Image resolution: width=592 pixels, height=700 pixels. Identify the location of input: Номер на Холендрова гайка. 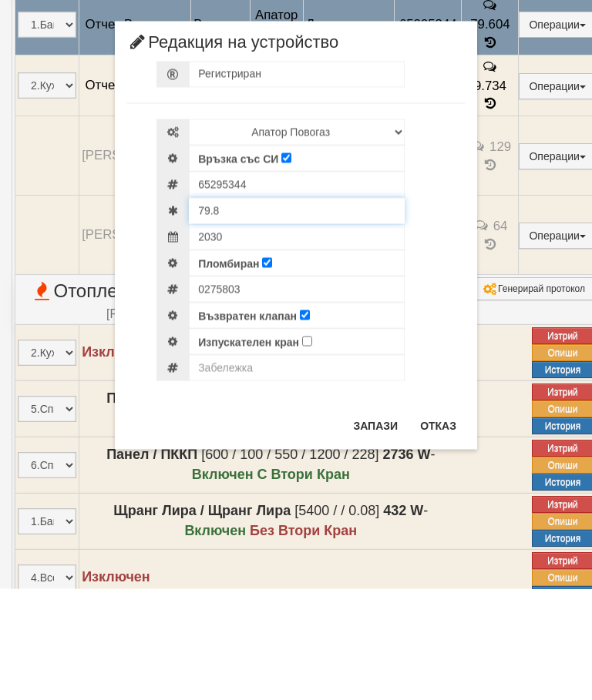
(297, 401).